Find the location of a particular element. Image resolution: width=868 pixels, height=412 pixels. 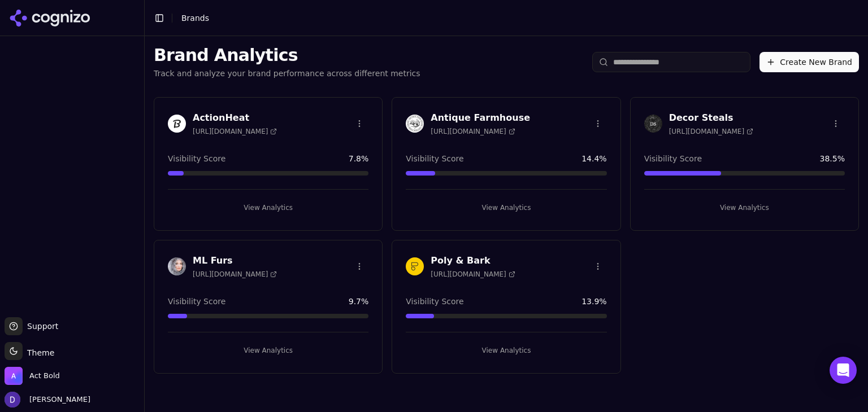

h1: Brand Analytics is located at coordinates (287, 56).